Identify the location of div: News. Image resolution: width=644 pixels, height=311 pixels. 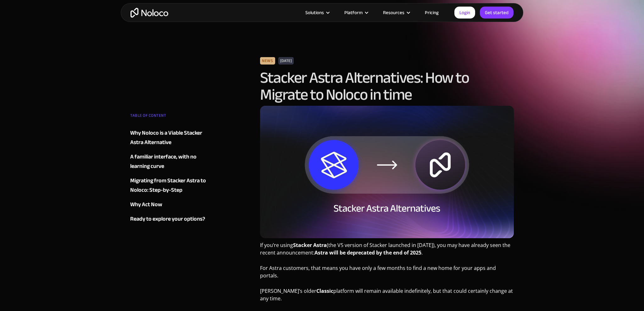
(267, 61).